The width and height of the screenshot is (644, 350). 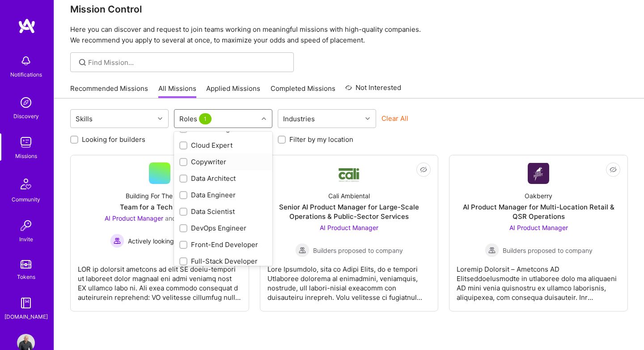 I want to click on a: Not Interested, so click(x=373, y=91).